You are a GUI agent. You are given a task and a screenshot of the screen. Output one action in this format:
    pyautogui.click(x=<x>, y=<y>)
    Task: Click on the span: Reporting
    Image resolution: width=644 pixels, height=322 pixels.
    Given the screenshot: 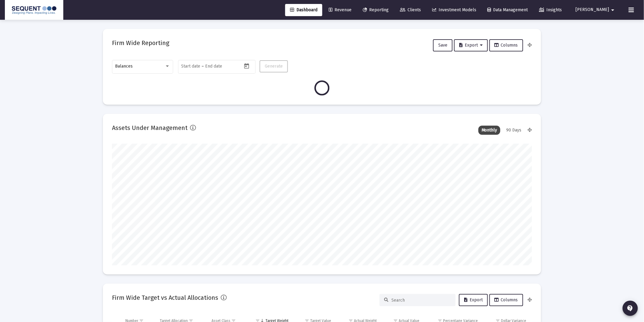 What is the action you would take?
    pyautogui.click(x=375, y=10)
    